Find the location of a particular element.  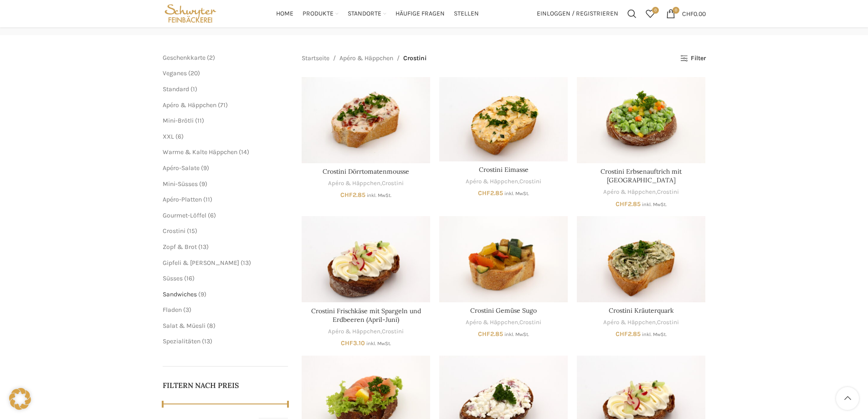

a: Crostini Erbsenauftrich mit Philadelphia is located at coordinates (641, 120).